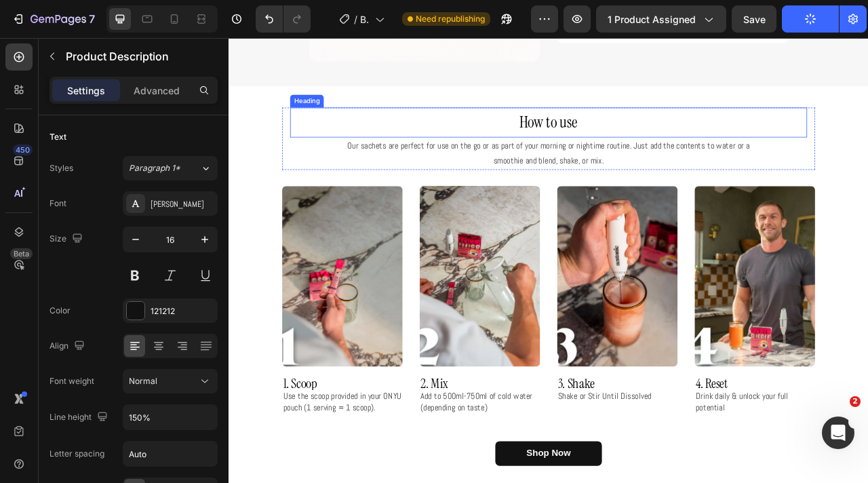 The width and height of the screenshot is (868, 483). I want to click on p: Advanced, so click(157, 91).